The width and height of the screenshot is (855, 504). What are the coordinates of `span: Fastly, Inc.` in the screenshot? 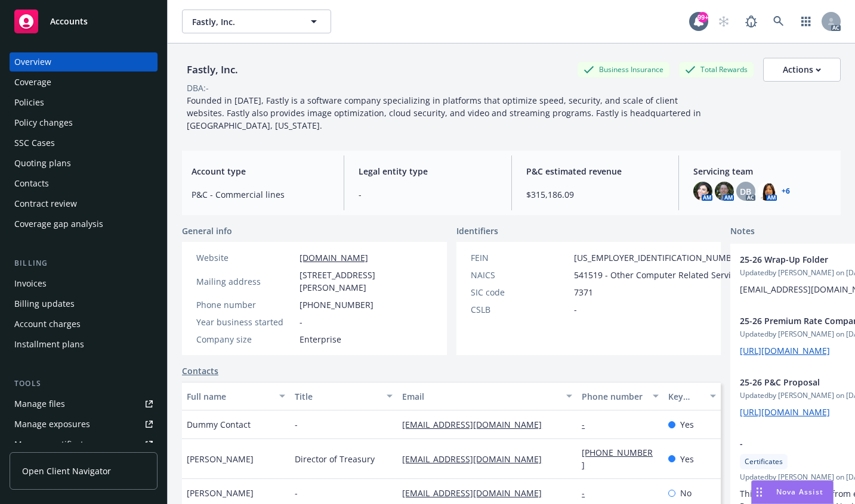 It's located at (243, 21).